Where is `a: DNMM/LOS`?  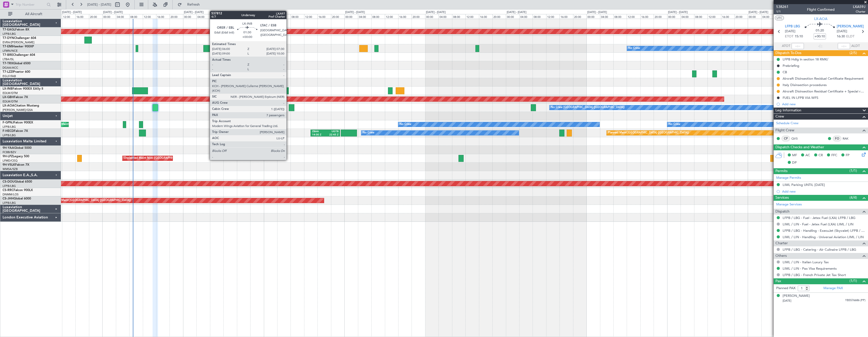
a: DNMM/LOS is located at coordinates (11, 194).